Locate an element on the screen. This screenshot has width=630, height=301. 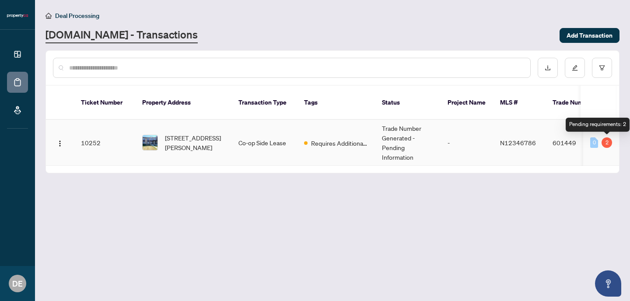
button: edit is located at coordinates (575, 68).